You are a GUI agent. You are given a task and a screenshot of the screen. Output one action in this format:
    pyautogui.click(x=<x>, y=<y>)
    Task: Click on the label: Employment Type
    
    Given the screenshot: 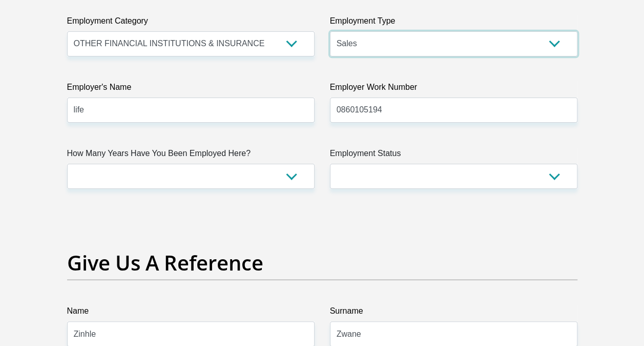 What is the action you would take?
    pyautogui.click(x=453, y=23)
    